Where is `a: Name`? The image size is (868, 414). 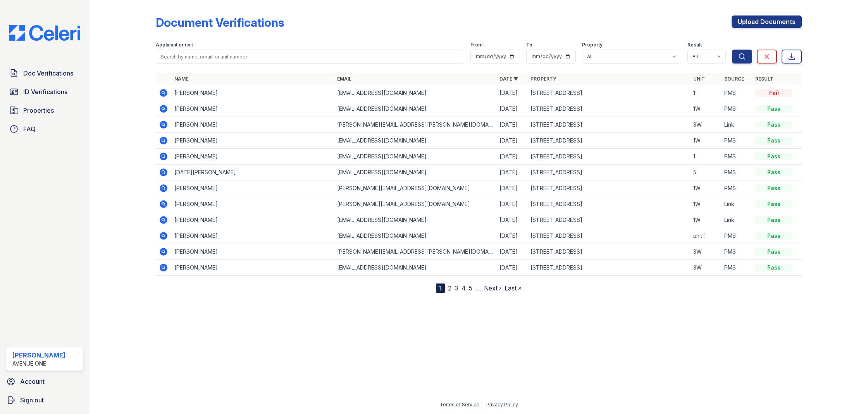 a: Name is located at coordinates (182, 79).